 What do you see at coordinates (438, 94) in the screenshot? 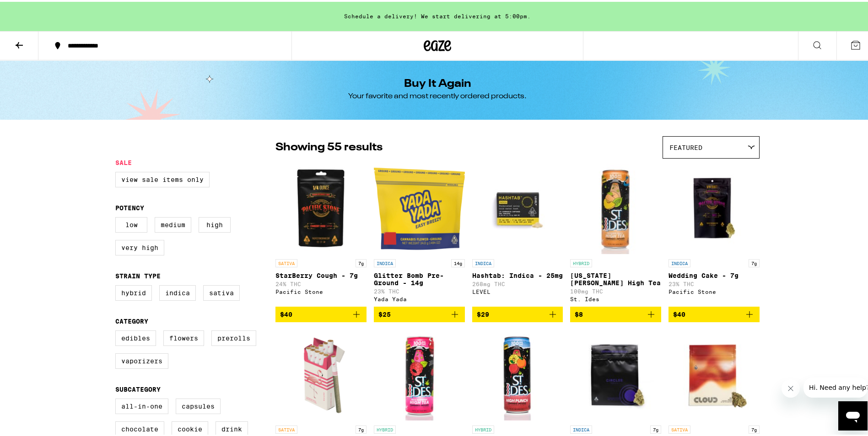
I see `div: Your favorite and most recently ordered products.` at bounding box center [438, 94].